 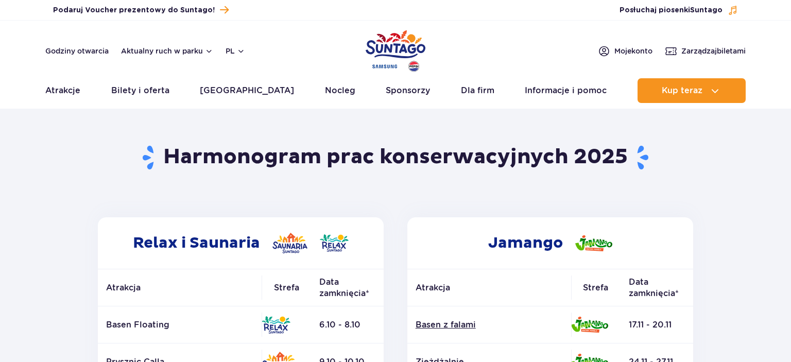 I want to click on span: Moje konto, so click(x=634, y=51).